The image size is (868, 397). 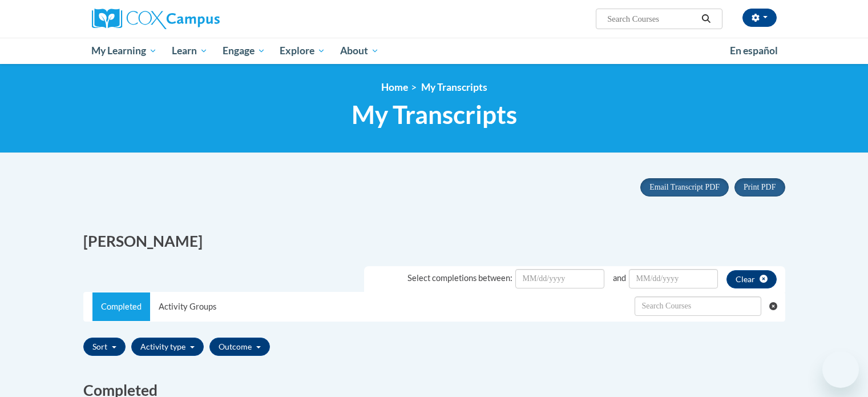 What do you see at coordinates (187, 306) in the screenshot?
I see `a: Activity Groups` at bounding box center [187, 306].